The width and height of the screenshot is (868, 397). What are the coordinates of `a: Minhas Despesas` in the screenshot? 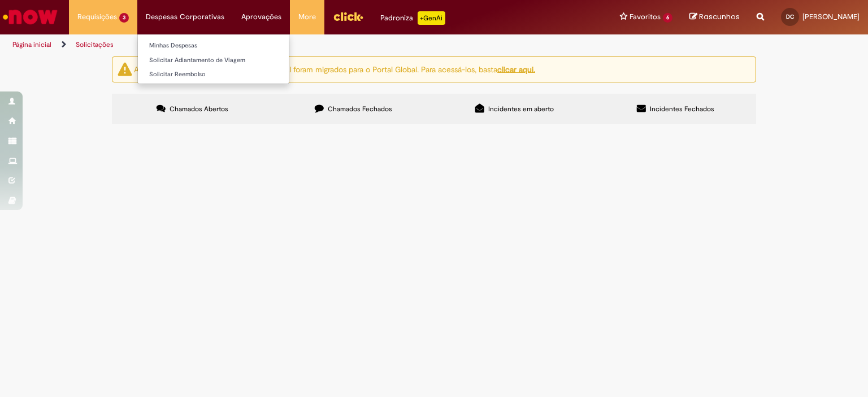 It's located at (213, 46).